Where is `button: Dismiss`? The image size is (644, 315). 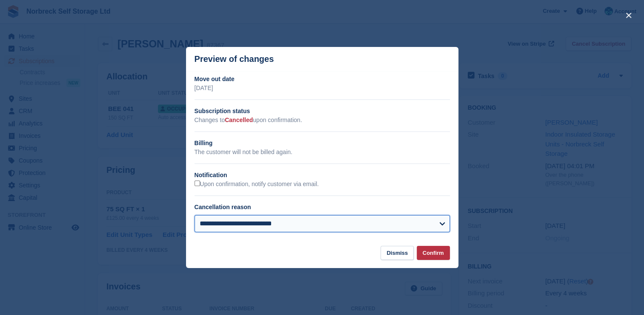 button: Dismiss is located at coordinates (398, 253).